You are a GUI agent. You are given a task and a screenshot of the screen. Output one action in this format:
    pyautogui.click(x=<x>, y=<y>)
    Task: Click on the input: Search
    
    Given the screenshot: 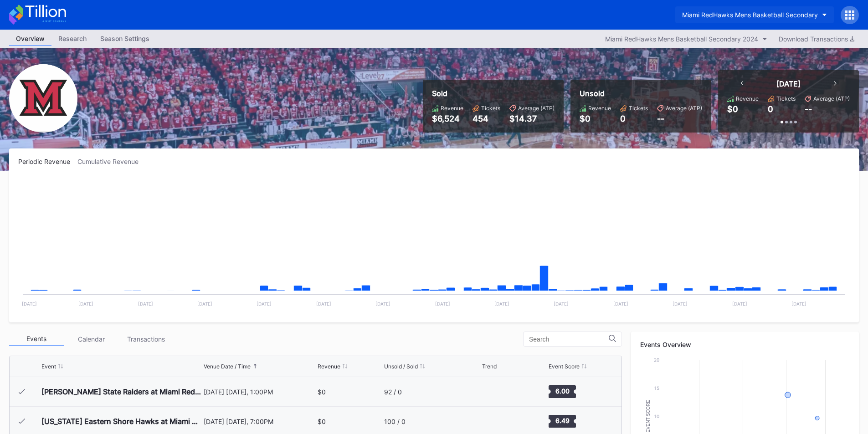 What is the action you would take?
    pyautogui.click(x=568, y=339)
    